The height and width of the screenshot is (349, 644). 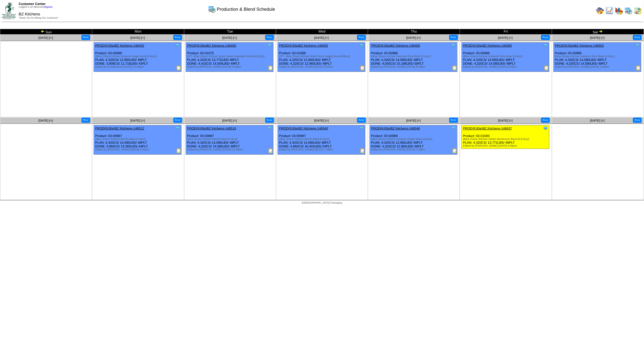 What do you see at coordinates (601, 31) in the screenshot?
I see `img: arrowright.gif` at bounding box center [601, 31].